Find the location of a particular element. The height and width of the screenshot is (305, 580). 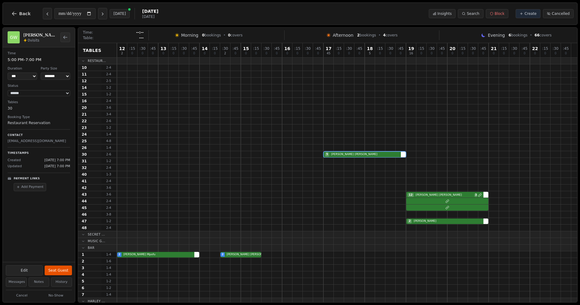

span: 66 is located at coordinates (537, 35).